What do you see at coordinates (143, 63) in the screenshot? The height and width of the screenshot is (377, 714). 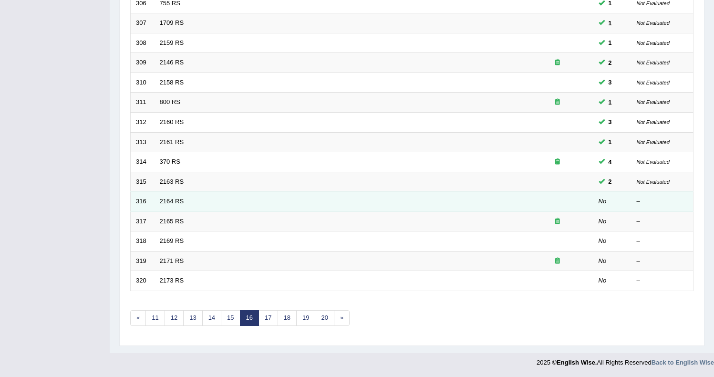 I see `td: 309` at bounding box center [143, 63].